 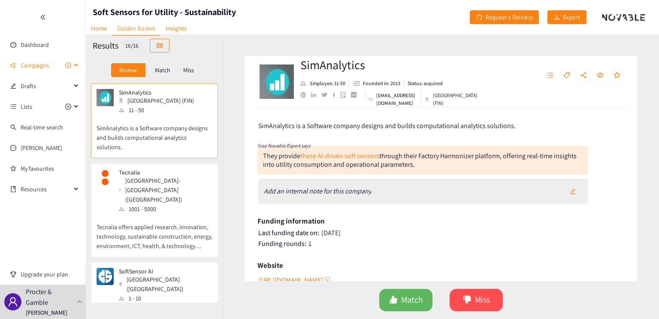 What do you see at coordinates (99, 28) in the screenshot?
I see `a: Home` at bounding box center [99, 28].